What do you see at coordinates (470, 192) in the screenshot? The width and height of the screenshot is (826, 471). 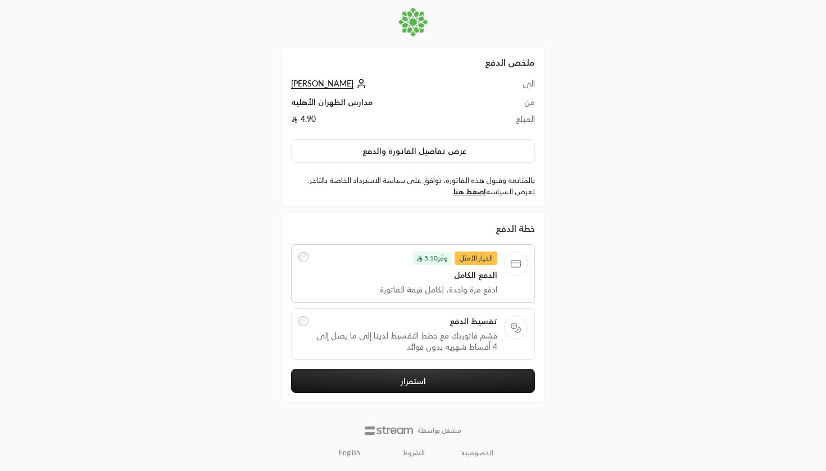 I see `a: اضغط هنا` at bounding box center [470, 192].